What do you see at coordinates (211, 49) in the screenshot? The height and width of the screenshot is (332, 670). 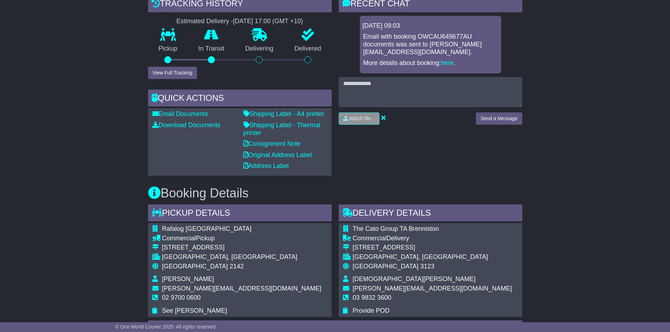 I see `p: In Transit` at bounding box center [211, 49].